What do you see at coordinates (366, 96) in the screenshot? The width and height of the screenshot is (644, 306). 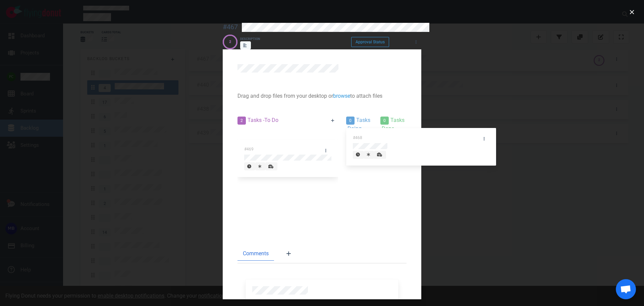 I see `span: to attach files` at bounding box center [366, 96].